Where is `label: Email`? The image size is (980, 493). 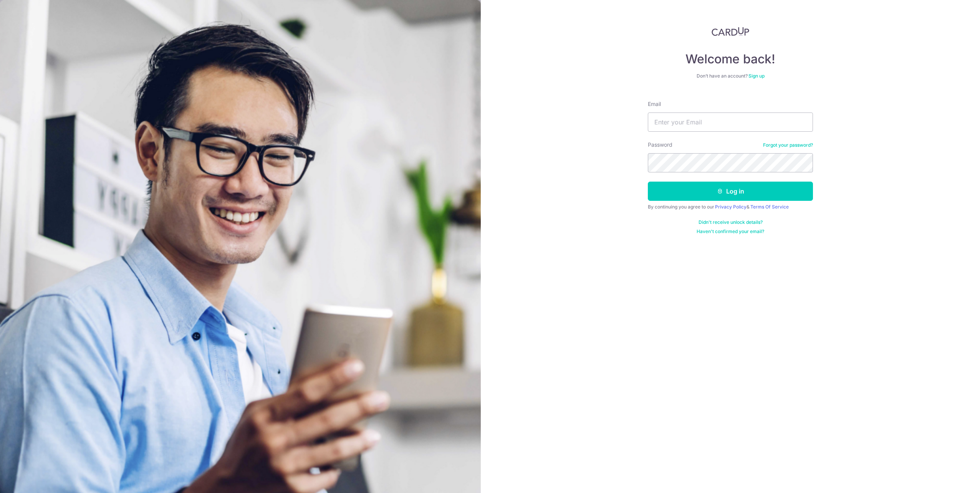 label: Email is located at coordinates (654, 104).